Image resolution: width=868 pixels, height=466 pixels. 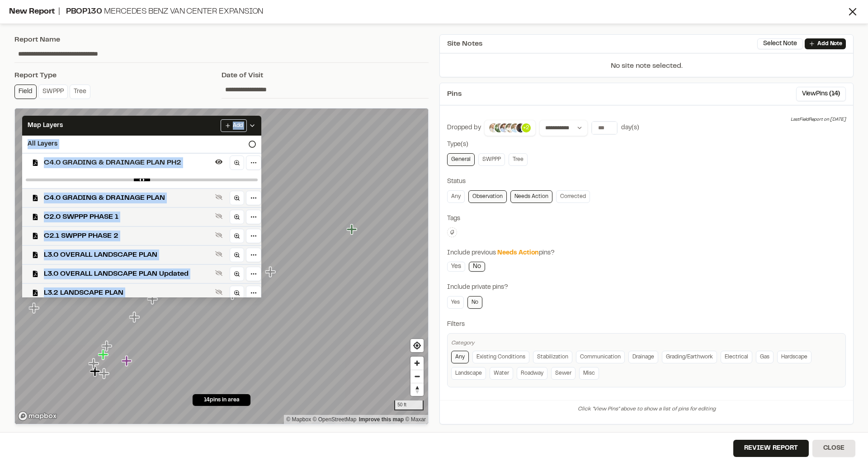 What do you see at coordinates (647, 69) in the screenshot?
I see `p: No site note selected.` at bounding box center [647, 69].